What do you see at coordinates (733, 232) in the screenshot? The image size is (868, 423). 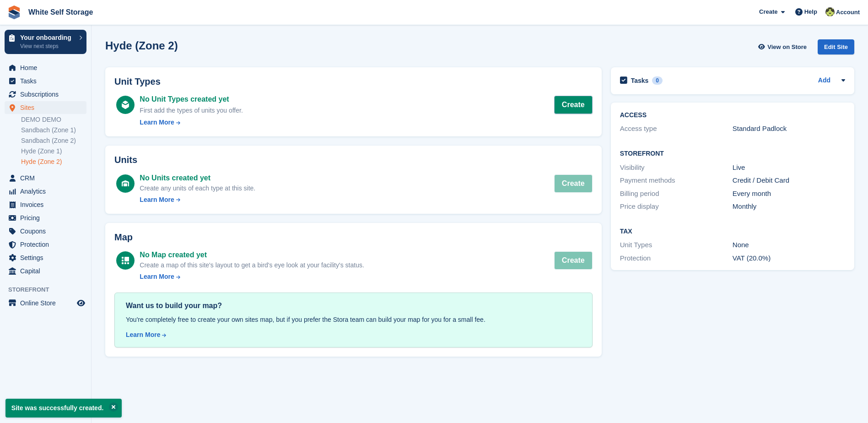 I see `h2: Tax` at bounding box center [733, 232].